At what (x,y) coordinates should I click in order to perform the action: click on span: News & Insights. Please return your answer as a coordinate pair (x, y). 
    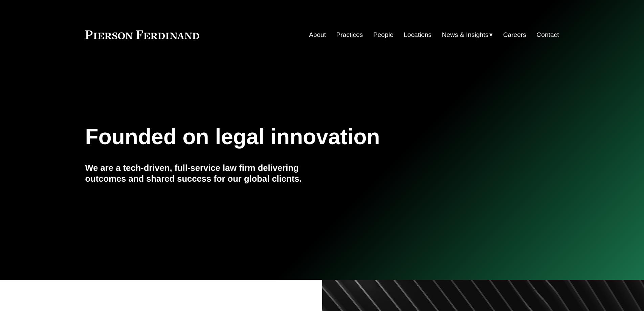
    Looking at the image, I should click on (465, 35).